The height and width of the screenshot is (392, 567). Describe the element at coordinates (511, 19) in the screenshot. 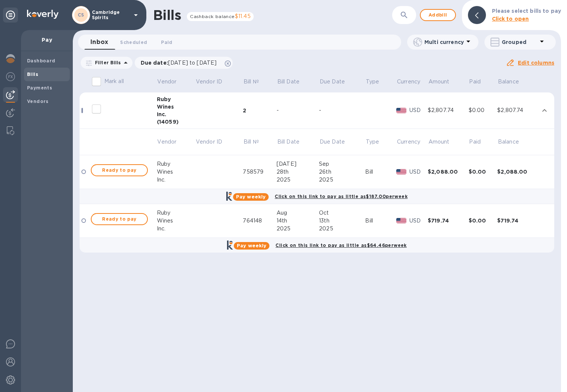

I see `b: Click to open` at that location.